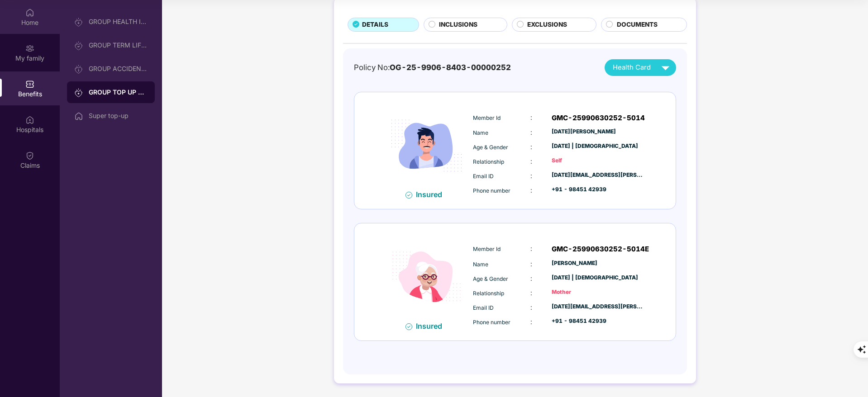 The image size is (868, 397). I want to click on div: GROUP TERM LIFE INSURANCE, so click(118, 45).